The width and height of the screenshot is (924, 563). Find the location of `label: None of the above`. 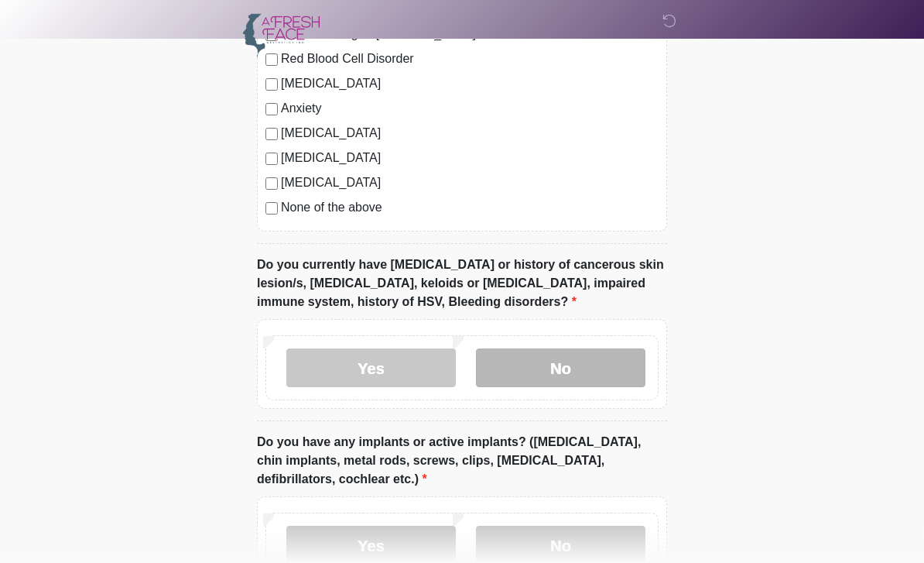

label: None of the above is located at coordinates (469, 207).